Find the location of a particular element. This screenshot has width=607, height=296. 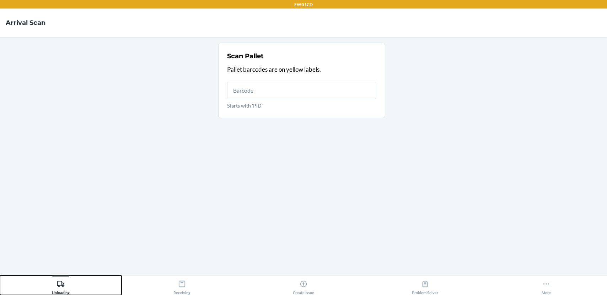

div: More is located at coordinates (546, 286).